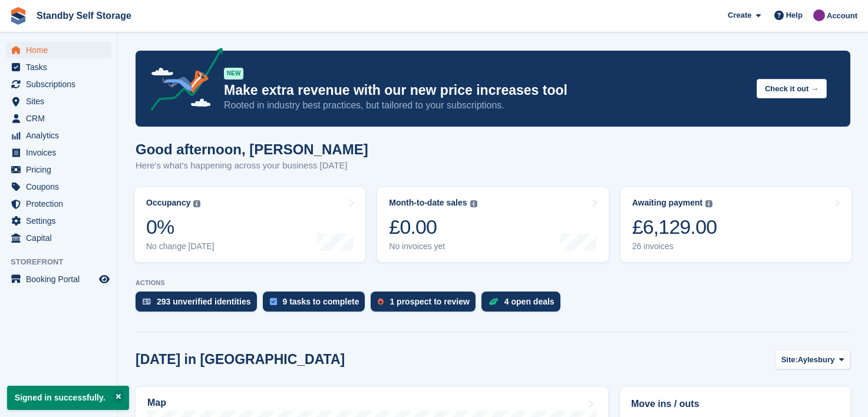 This screenshot has height=417, width=868. What do you see at coordinates (493, 283) in the screenshot?
I see `p: ACTIONS` at bounding box center [493, 283].